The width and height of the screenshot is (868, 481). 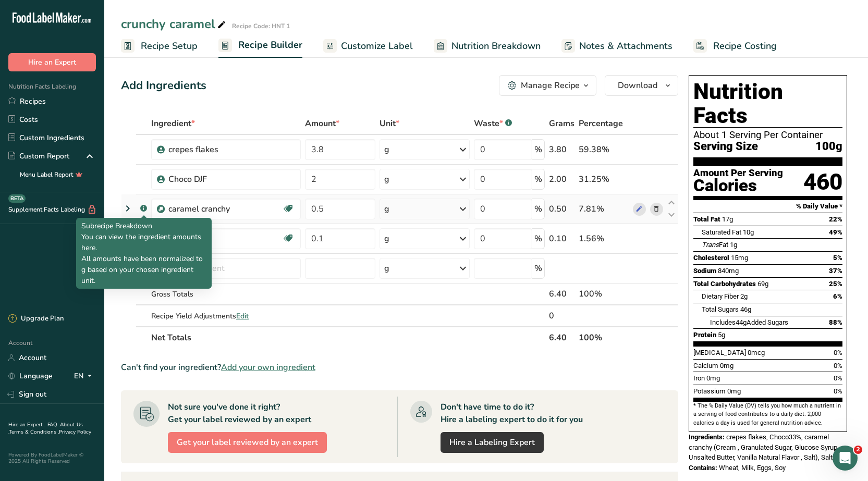 I want to click on span: Iron, so click(x=699, y=378).